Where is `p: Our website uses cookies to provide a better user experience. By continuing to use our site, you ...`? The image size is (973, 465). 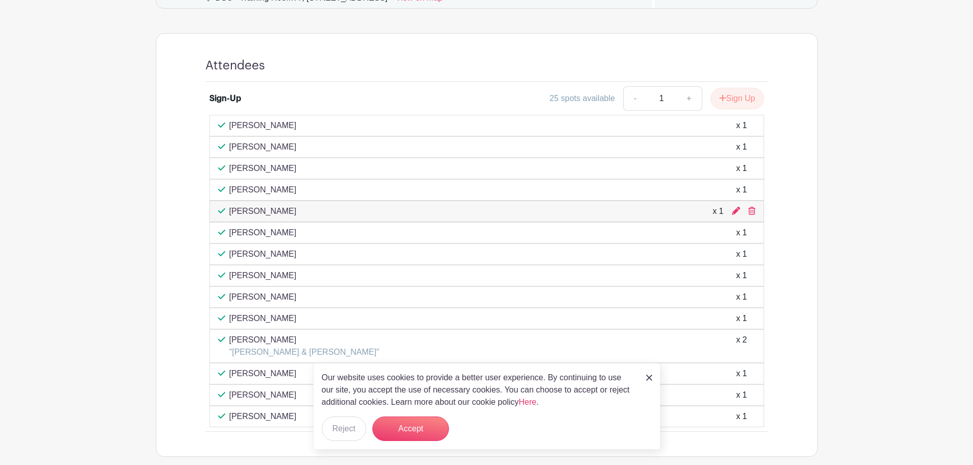 p: Our website uses cookies to provide a better user experience. By continuing to use our site, you ... is located at coordinates (479, 390).